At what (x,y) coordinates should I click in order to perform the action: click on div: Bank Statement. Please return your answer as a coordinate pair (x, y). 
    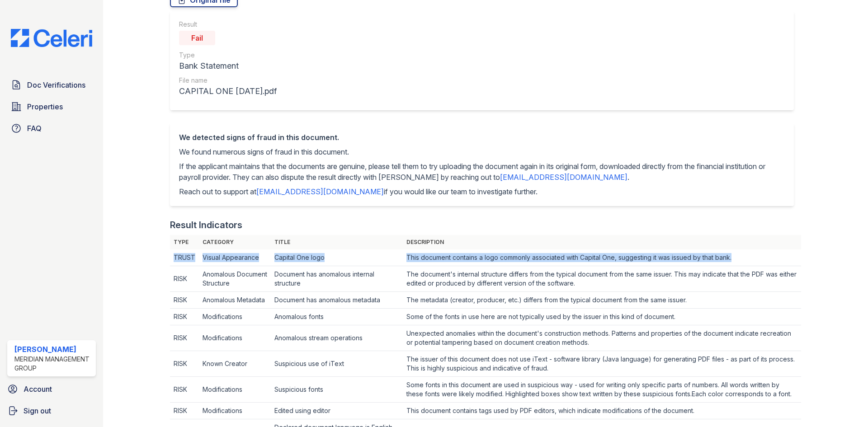
    Looking at the image, I should click on (228, 66).